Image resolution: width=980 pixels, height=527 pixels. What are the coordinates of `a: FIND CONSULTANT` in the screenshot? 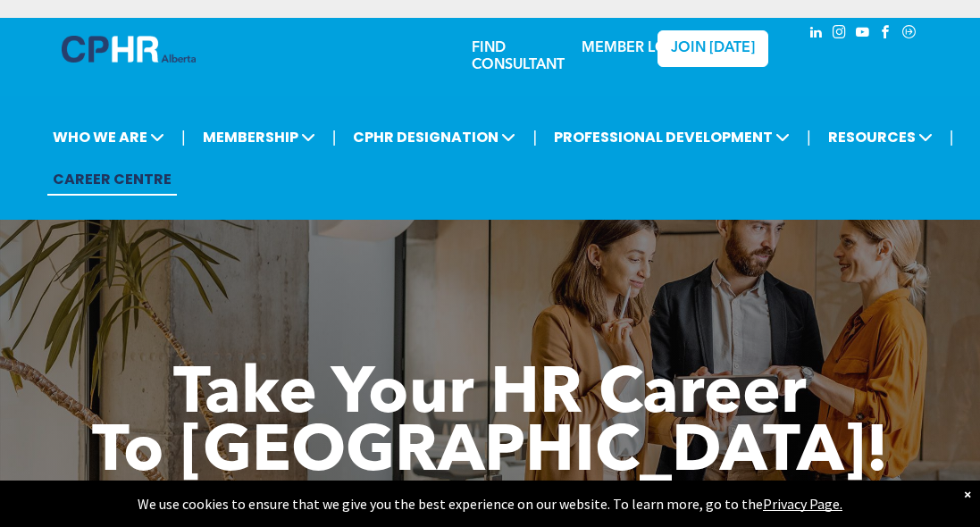 It's located at (518, 56).